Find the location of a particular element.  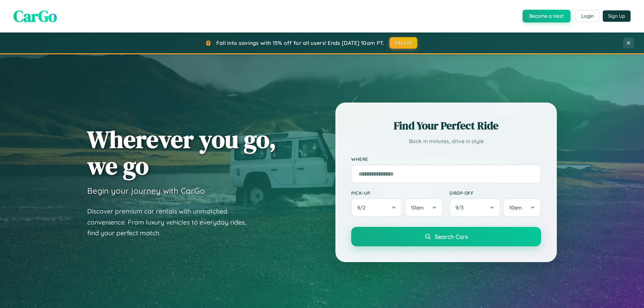

h3: Begin your journey with CarGo is located at coordinates (146, 191).